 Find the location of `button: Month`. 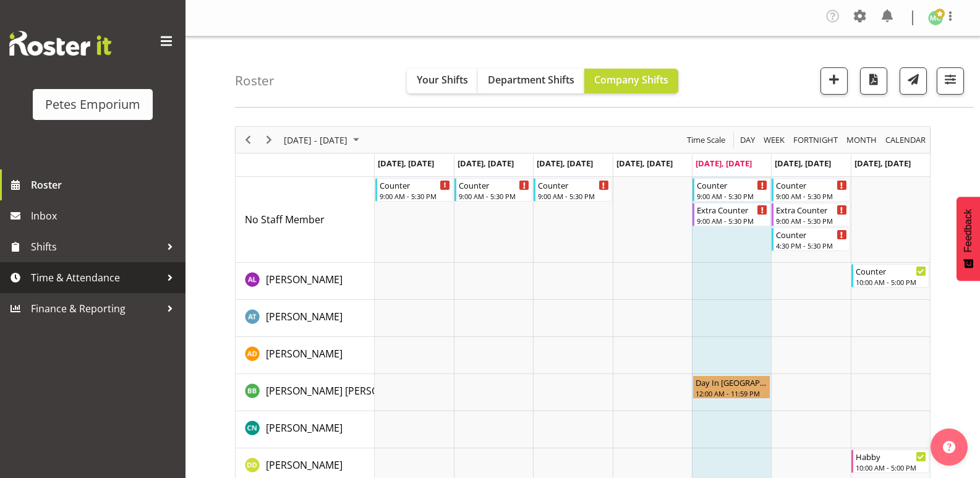

button: Month is located at coordinates (906, 140).